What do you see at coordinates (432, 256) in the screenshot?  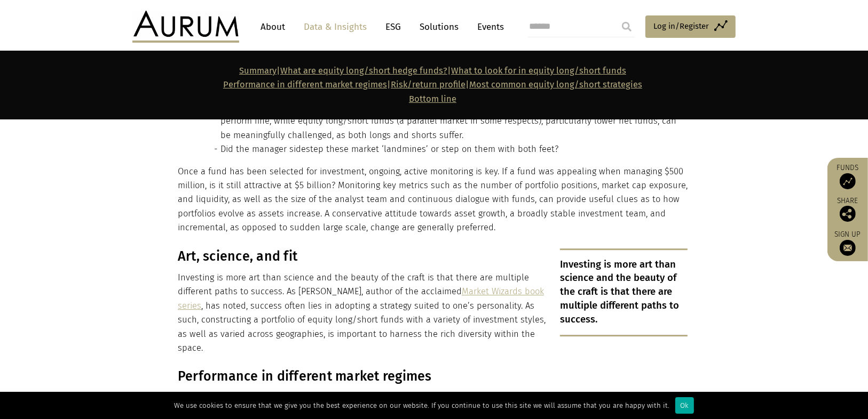 I see `h3: Art, science, and fit` at bounding box center [432, 256].